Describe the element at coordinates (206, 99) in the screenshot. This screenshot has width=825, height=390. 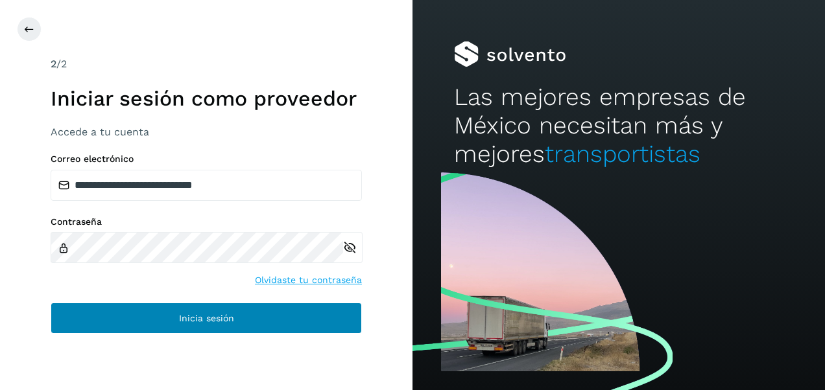
I see `h1: Iniciar sesión como proveedor` at that location.